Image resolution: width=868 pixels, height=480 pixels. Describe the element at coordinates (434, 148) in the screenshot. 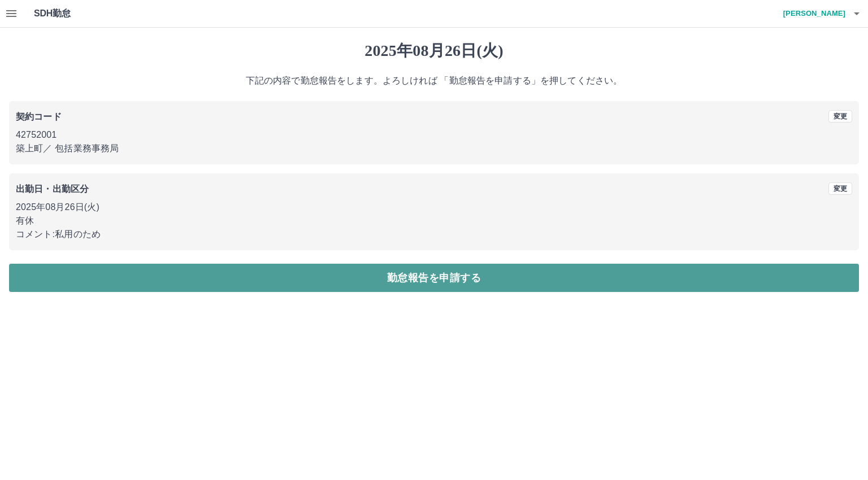

I see `p: 築上町 ／ 包括業務事務局` at that location.